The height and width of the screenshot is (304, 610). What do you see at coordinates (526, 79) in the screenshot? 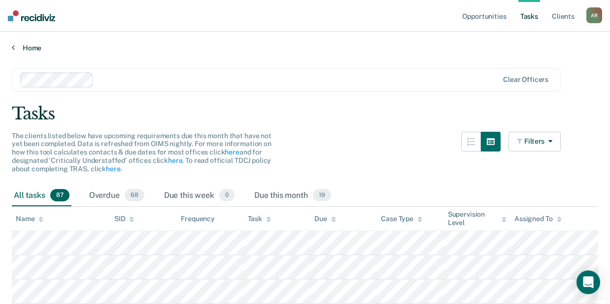
I see `div: Clear officers` at bounding box center [526, 79].